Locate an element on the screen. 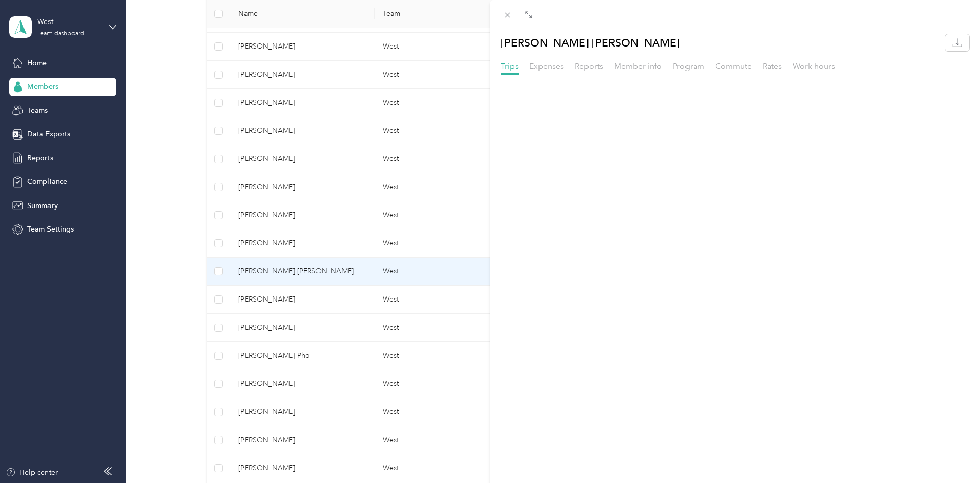 Image resolution: width=980 pixels, height=483 pixels. span: Rates is located at coordinates (773, 66).